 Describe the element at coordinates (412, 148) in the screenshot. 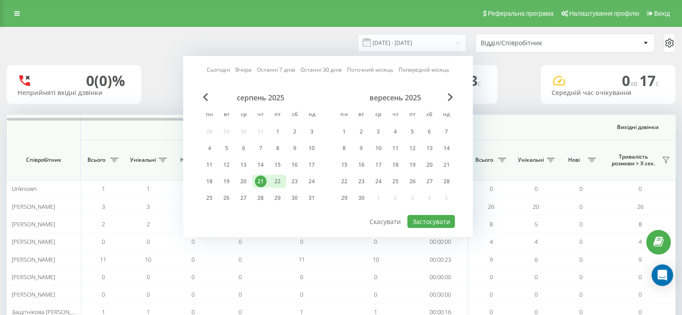

I see `div: 12` at that location.